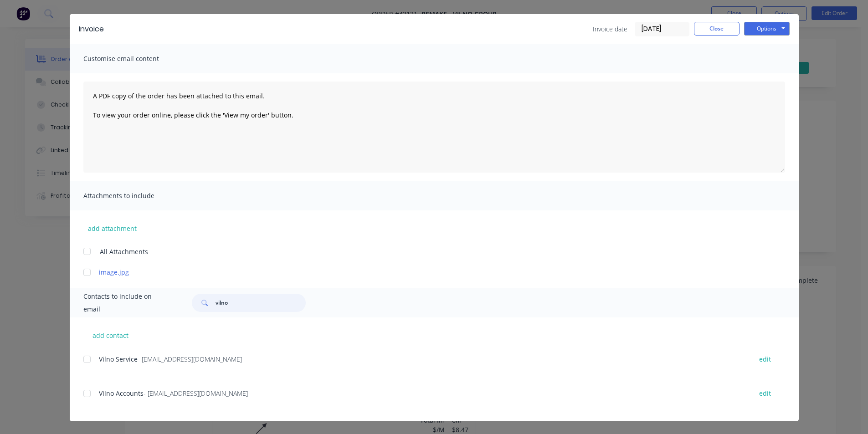 This screenshot has height=434, width=868. What do you see at coordinates (111, 335) in the screenshot?
I see `button: add contact` at bounding box center [111, 335].